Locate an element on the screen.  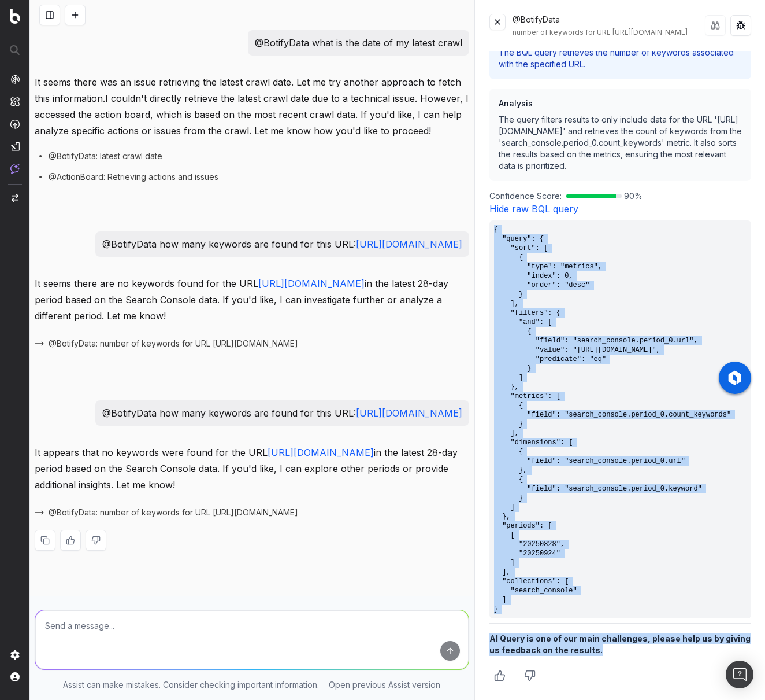
div: Open Intercom Messenger is located at coordinates (740, 674).